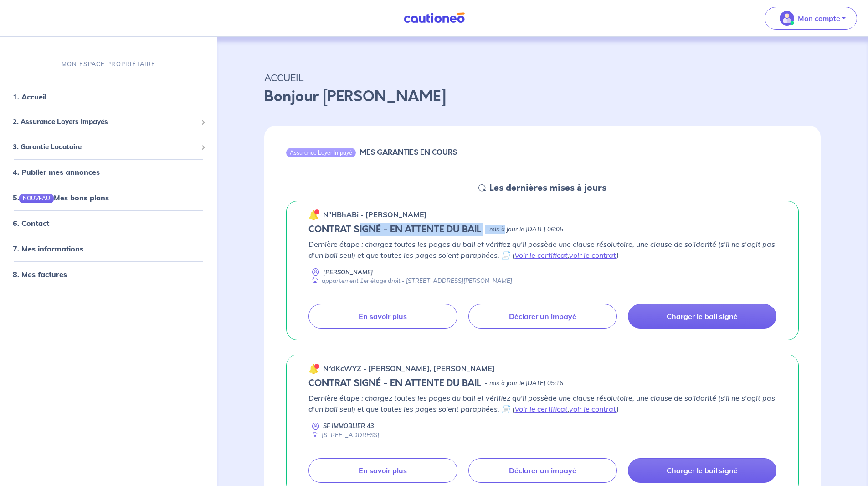 The width and height of the screenshot is (868, 486). Describe the element at coordinates (56, 172) in the screenshot. I see `a: 4. Publier mes annonces` at that location.